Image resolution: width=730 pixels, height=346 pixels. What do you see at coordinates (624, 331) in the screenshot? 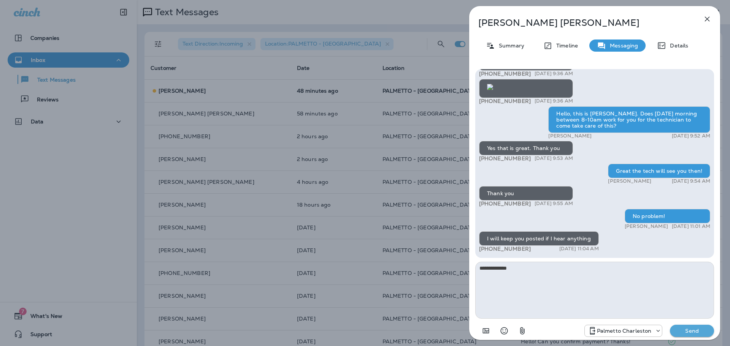
I see `p: Palmetto Charleston` at bounding box center [624, 331].